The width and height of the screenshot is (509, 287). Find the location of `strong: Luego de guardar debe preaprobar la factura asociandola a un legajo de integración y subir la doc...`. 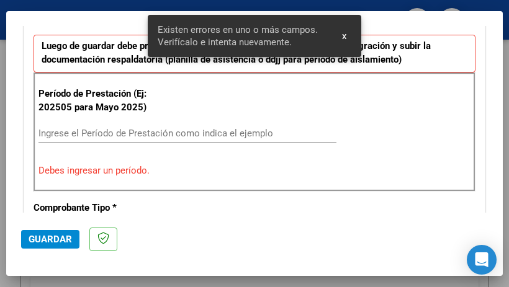

strong: Luego de guardar debe preaprobar la factura asociandola a un legajo de integración y subir la doc... is located at coordinates (236, 53).